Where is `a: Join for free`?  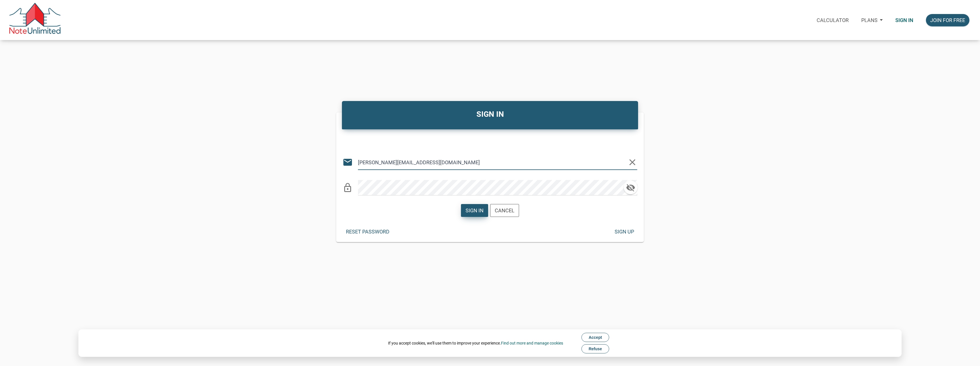 a: Join for free is located at coordinates (948, 20).